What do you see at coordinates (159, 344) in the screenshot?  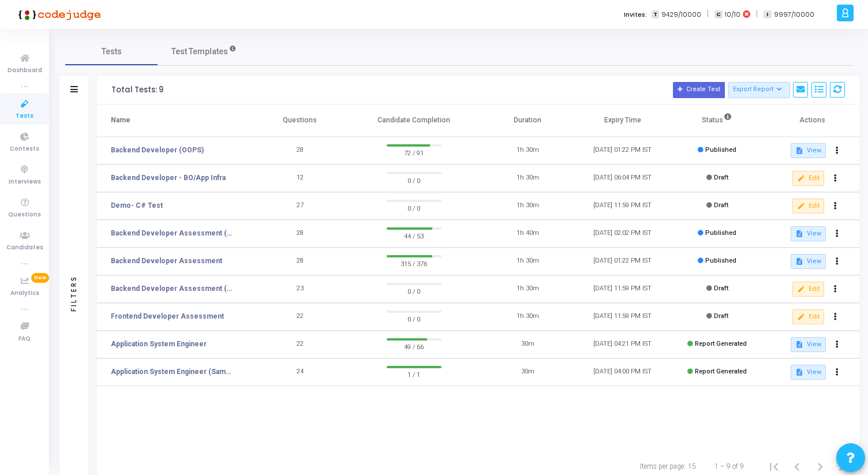 I see `a: Application System Engineer` at bounding box center [159, 344].